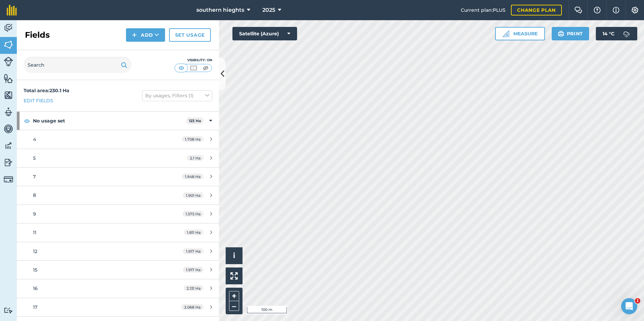 This screenshot has width=644, height=321. Describe the element at coordinates (520, 34) in the screenshot. I see `button: Measure` at that location.